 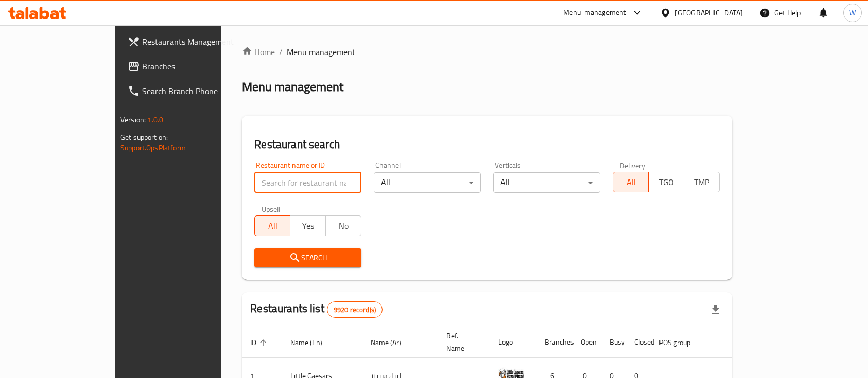 What do you see at coordinates (392, 342) in the screenshot?
I see `span: Name (Ar)` at bounding box center [392, 342].